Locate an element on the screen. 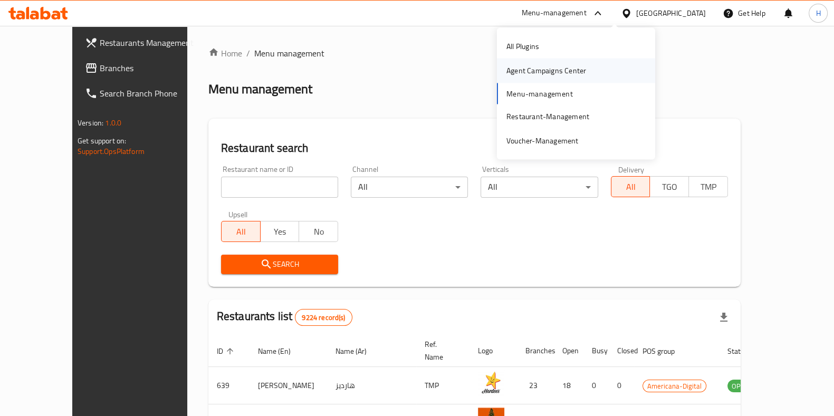 This screenshot has width=834, height=416. div: Export file is located at coordinates (724, 317).